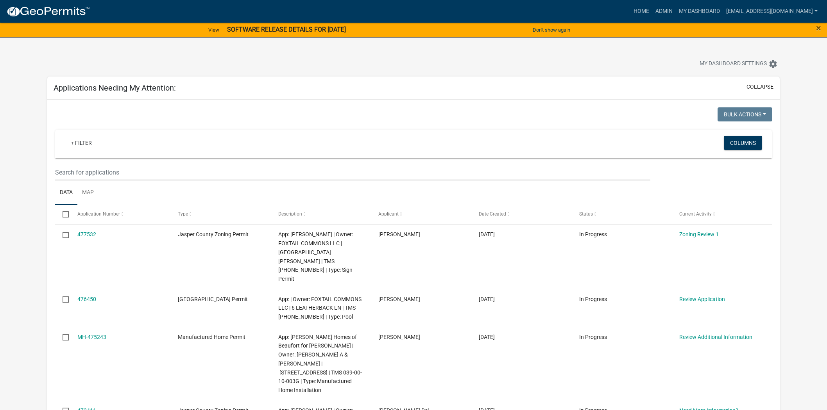 This screenshot has width=827, height=410. What do you see at coordinates (551, 30) in the screenshot?
I see `button: Don't show again` at bounding box center [551, 30].